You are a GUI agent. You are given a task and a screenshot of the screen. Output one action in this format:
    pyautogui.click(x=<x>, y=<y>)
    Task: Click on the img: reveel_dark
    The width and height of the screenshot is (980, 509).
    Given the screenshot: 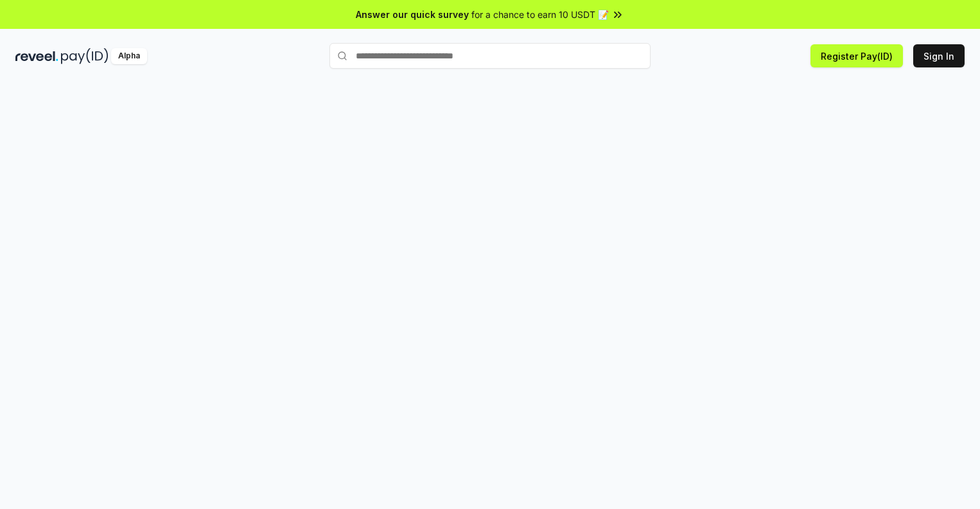 What is the action you would take?
    pyautogui.click(x=36, y=56)
    